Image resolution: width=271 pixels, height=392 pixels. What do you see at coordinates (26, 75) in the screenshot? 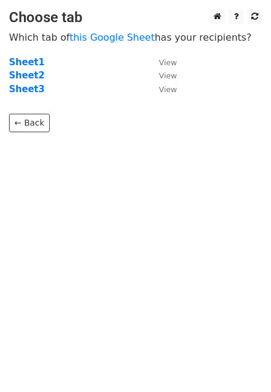
I see `strong: Sheet2` at bounding box center [26, 75].